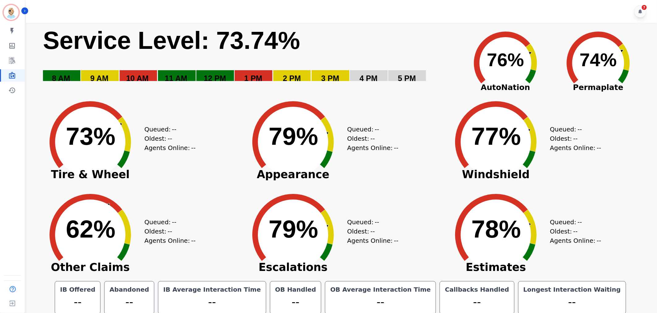 Image resolution: width=657 pixels, height=313 pixels. What do you see at coordinates (91, 136) in the screenshot?
I see `text: 73%` at bounding box center [91, 136].